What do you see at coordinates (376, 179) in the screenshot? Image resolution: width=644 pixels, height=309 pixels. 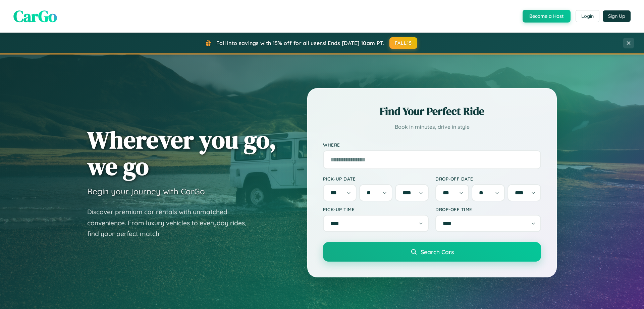 I see `label: Pick-up Date` at bounding box center [376, 179].